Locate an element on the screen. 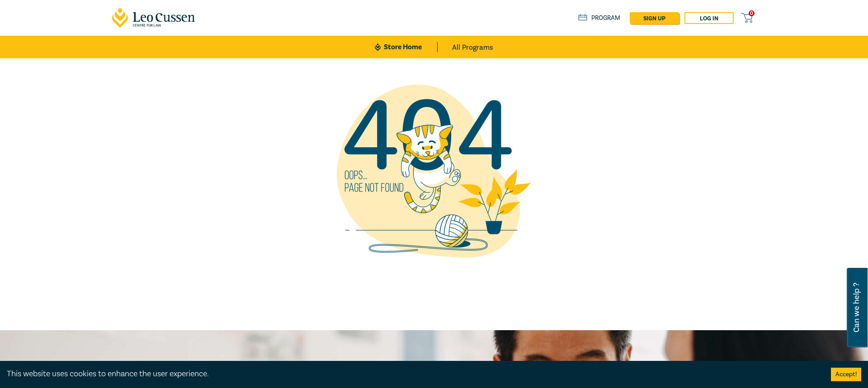 This screenshot has width=868, height=388. span: Can we help ? is located at coordinates (856, 308).